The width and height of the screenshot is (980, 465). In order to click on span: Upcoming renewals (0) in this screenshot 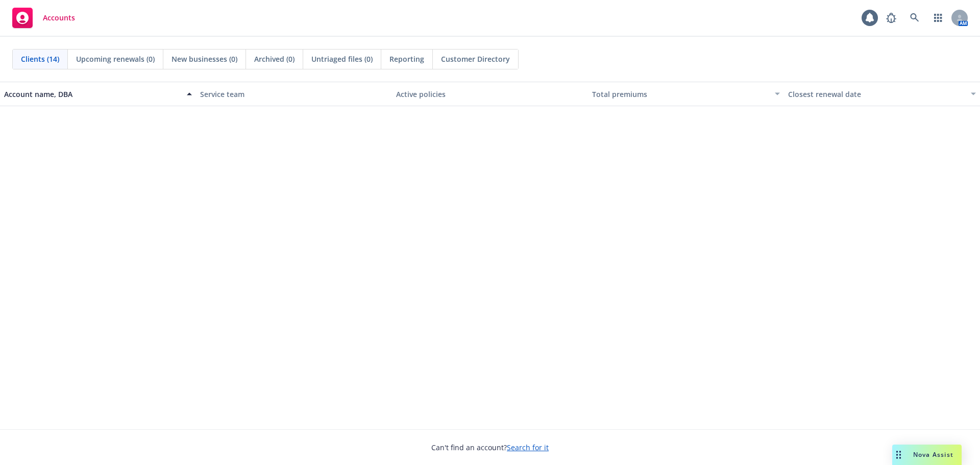, I will do `click(115, 59)`.